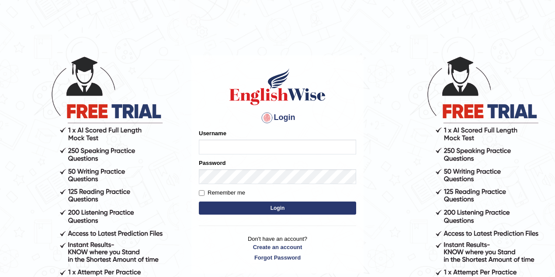  Describe the element at coordinates (277, 247) in the screenshot. I see `a: Create an account` at that location.